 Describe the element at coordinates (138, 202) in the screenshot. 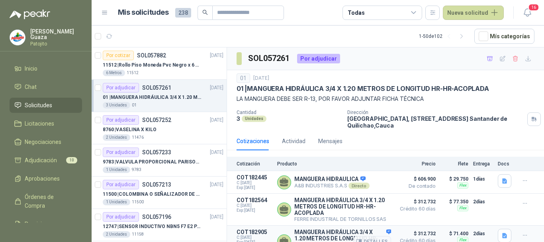

I see `p: 11500` at that location.